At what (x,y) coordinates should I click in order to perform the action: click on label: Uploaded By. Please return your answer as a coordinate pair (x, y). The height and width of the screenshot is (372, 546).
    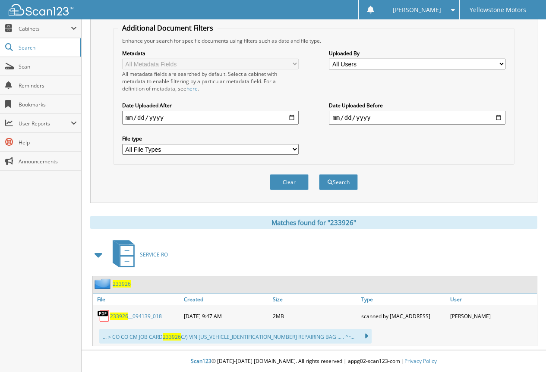
    Looking at the image, I should click on (417, 53).